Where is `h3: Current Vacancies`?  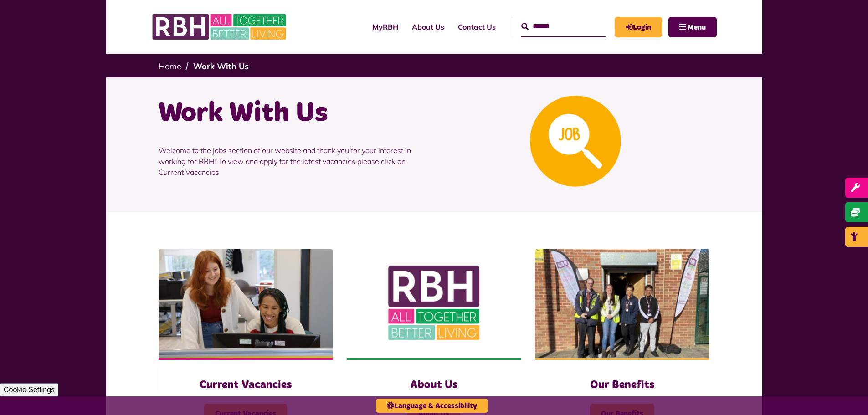 h3: Current Vacancies is located at coordinates (245, 385).